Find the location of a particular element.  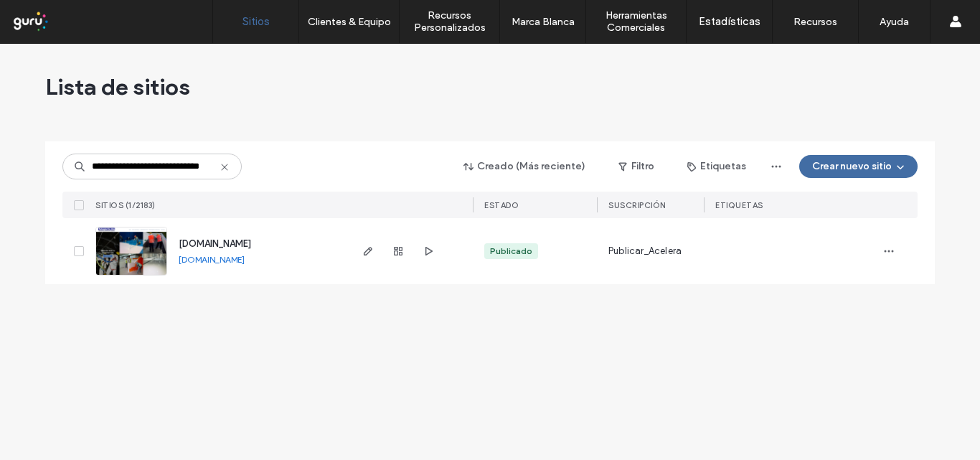

label: Herramientas Comerciales is located at coordinates (636, 21).